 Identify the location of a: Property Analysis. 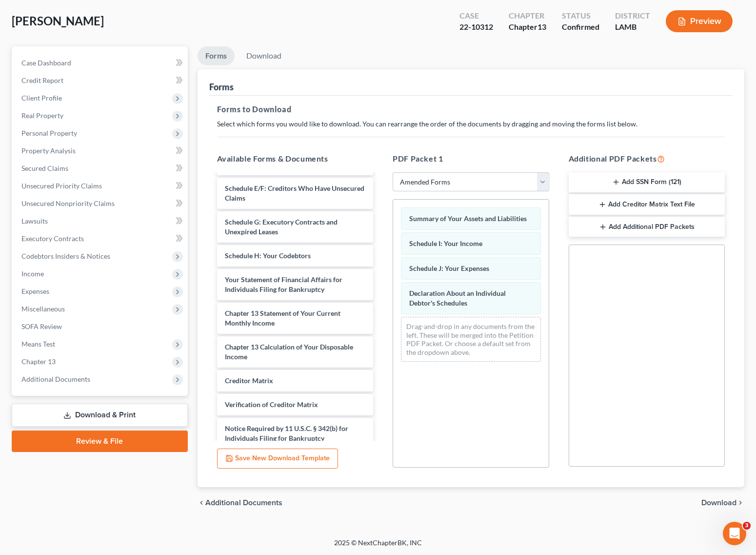
(100, 150).